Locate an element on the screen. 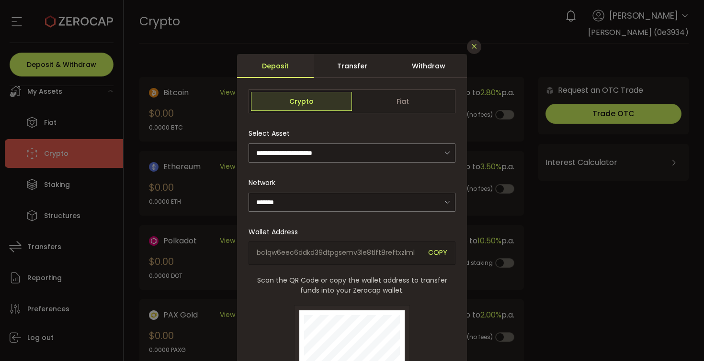 Image resolution: width=704 pixels, height=361 pixels. label: Select Asset is located at coordinates (272, 134).